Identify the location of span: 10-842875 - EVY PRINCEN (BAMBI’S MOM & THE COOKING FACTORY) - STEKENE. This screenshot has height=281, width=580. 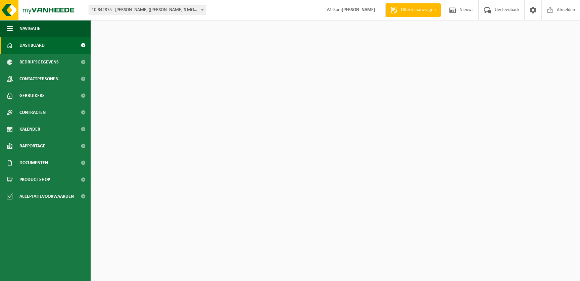
(147, 10).